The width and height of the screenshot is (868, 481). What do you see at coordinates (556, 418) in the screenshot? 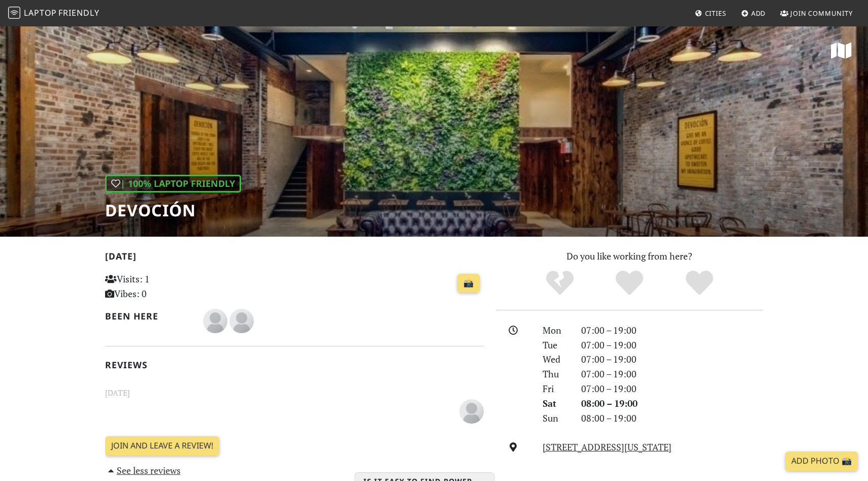
I see `div: Sun` at bounding box center [556, 418].